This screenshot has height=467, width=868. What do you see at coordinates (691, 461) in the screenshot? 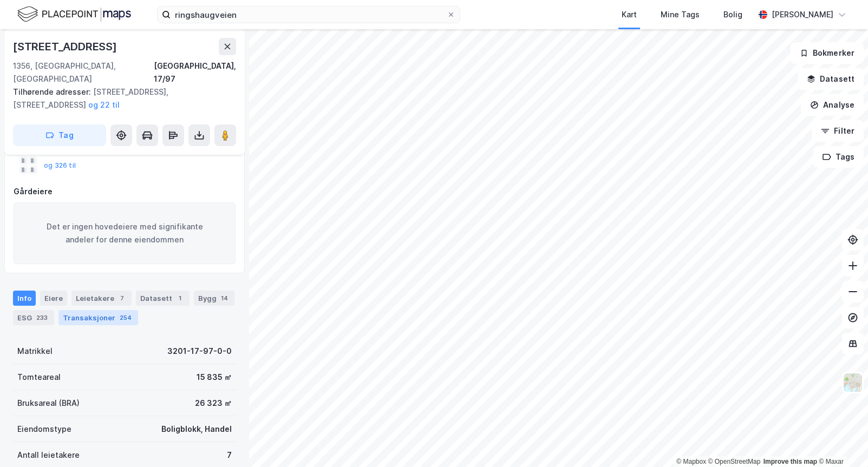
I see `a: Mapbox` at bounding box center [691, 461].